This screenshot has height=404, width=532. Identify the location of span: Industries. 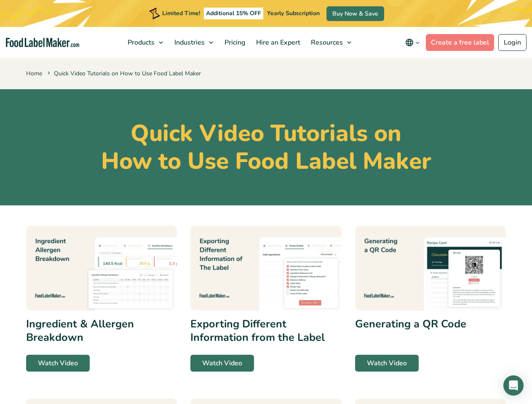
(188, 43).